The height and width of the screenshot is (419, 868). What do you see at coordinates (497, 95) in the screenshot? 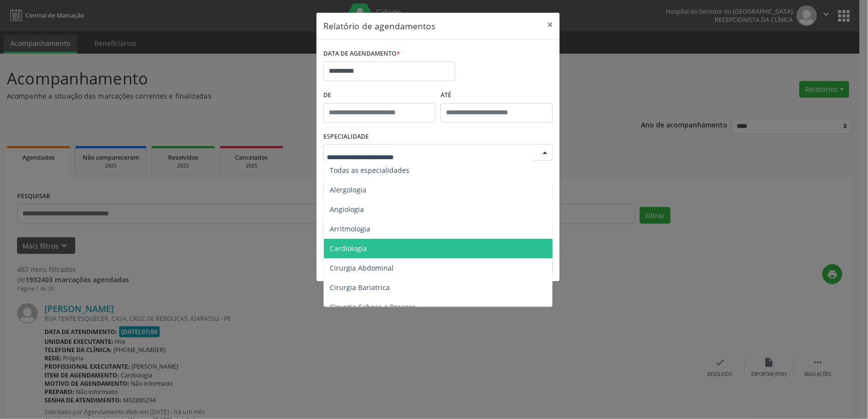
I see `label: ATÉ` at bounding box center [497, 95].